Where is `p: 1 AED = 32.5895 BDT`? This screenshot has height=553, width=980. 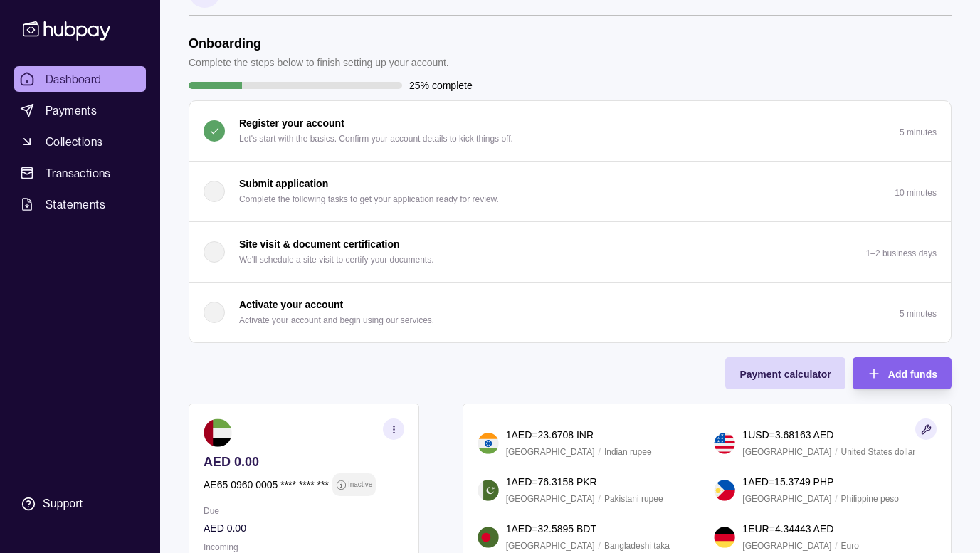 p: 1 AED = 32.5895 BDT is located at coordinates (550, 528).